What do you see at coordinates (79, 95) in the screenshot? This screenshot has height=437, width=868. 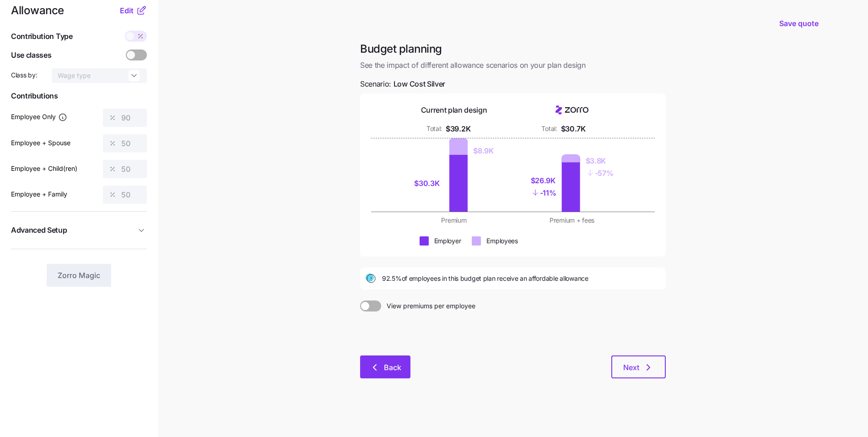 I see `span: Contributions` at bounding box center [79, 95].